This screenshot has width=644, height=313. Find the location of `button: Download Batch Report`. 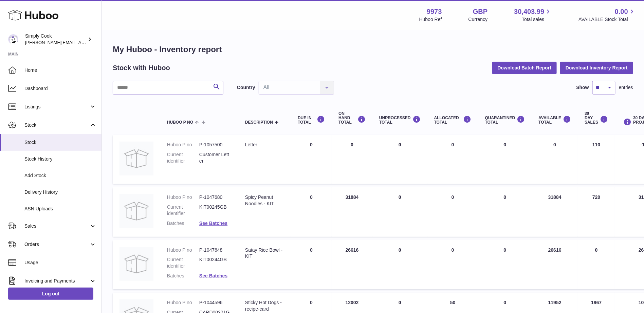

button: Download Batch Report is located at coordinates (524, 68).